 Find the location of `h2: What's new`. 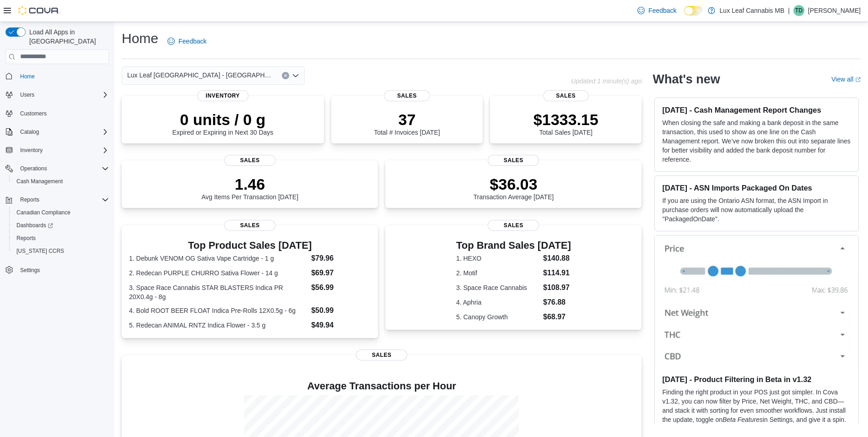

h2: What's new is located at coordinates (685, 79).